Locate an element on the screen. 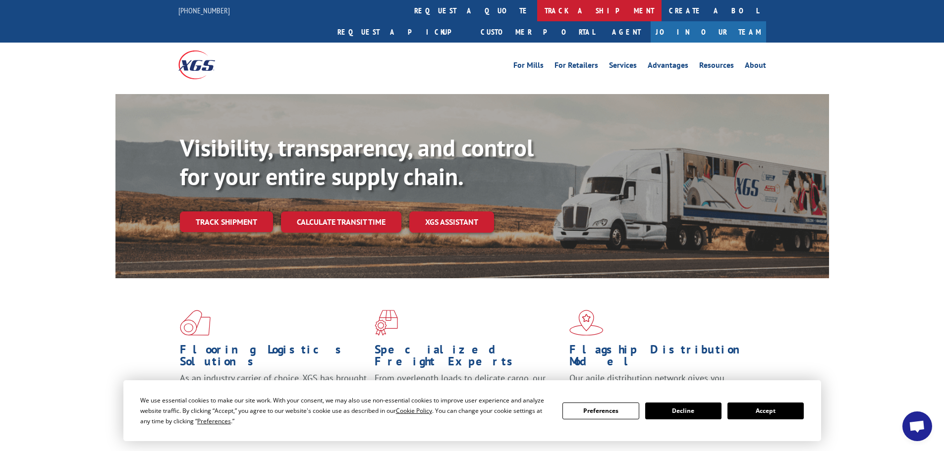  a: Request a pickup is located at coordinates (401, 32).